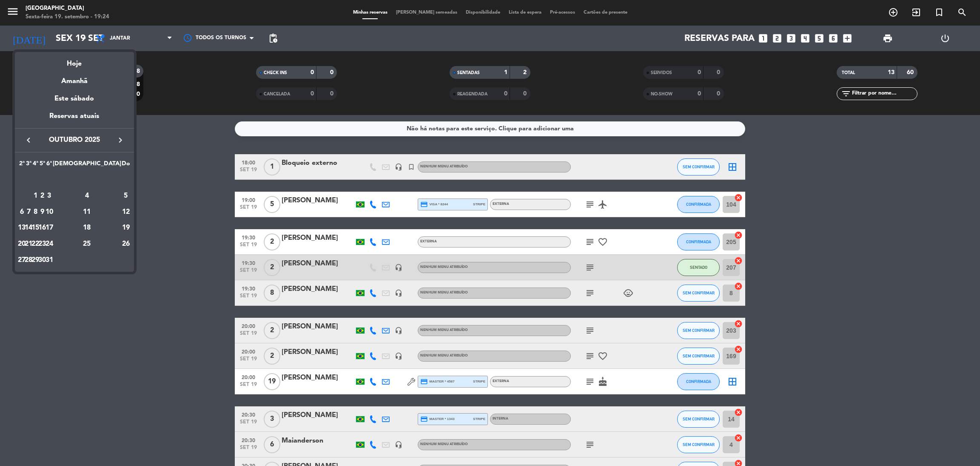 Image resolution: width=980 pixels, height=466 pixels. Describe the element at coordinates (74, 140) in the screenshot. I see `span: outubro 2025` at that location.